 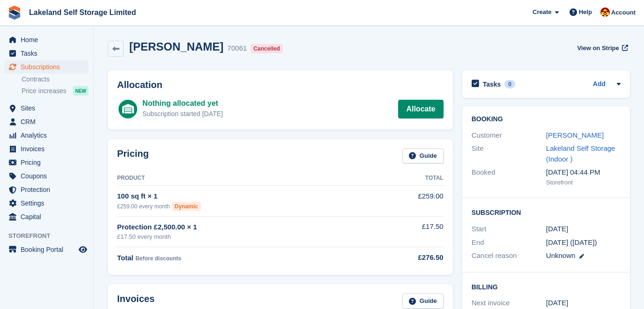 What do you see at coordinates (49, 54) in the screenshot?
I see `span: Tasks` at bounding box center [49, 54].